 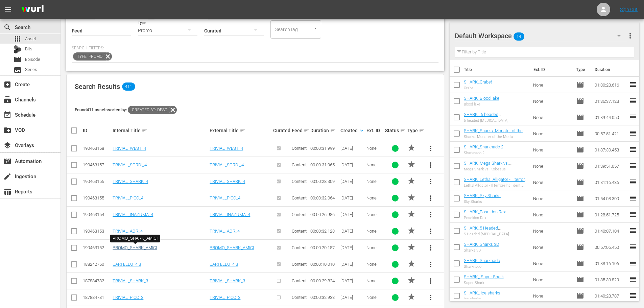 What do you see at coordinates (97, 214) in the screenshot?
I see `div: 190463154` at bounding box center [97, 214].